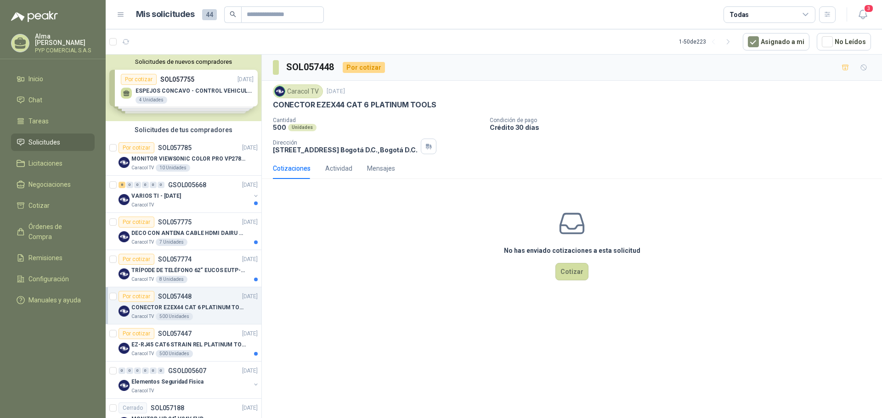  Describe the element at coordinates (572, 251) in the screenshot. I see `h3: No has enviado cotizaciones a esta solicitud` at that location.